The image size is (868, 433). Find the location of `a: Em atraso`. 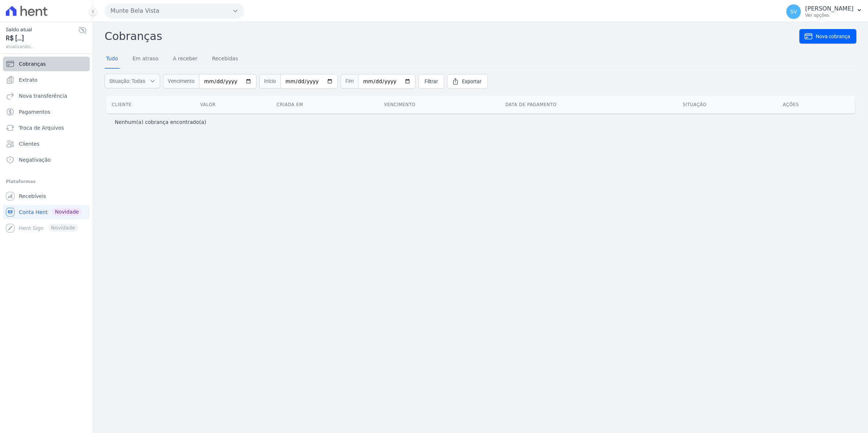

a: Em atraso is located at coordinates (145, 59).